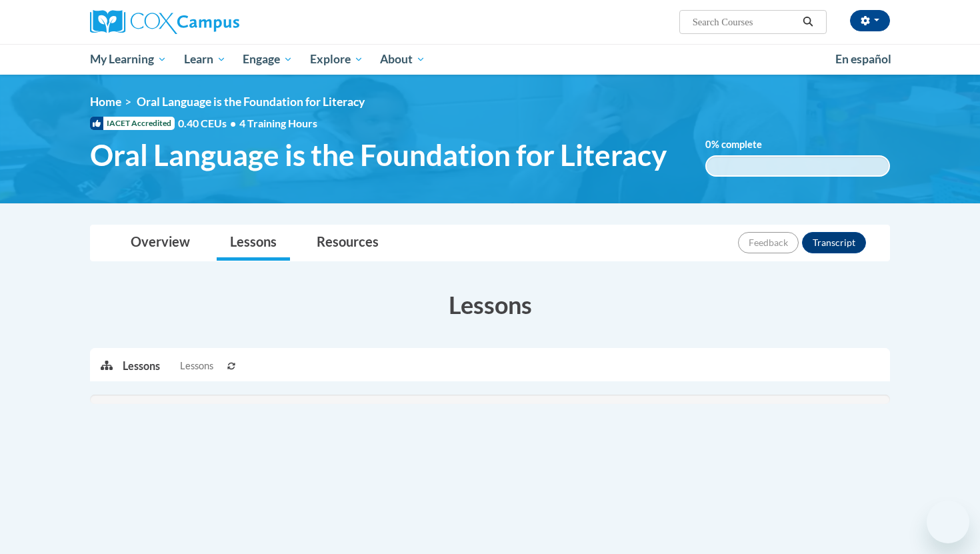 The width and height of the screenshot is (980, 554). What do you see at coordinates (402, 59) in the screenshot?
I see `span: About` at bounding box center [402, 59].